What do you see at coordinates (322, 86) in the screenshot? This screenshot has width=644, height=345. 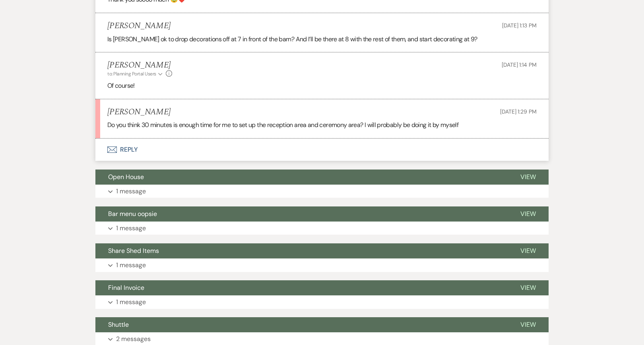 I see `p: Of course!` at bounding box center [322, 86].